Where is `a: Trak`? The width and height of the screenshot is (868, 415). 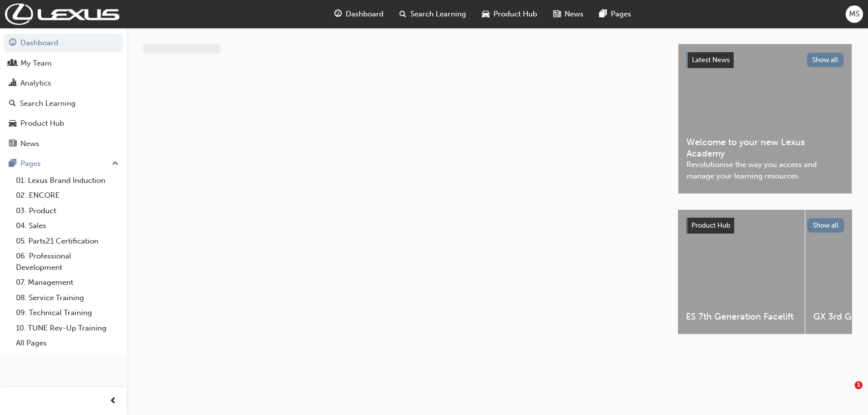 a: Trak is located at coordinates (62, 14).